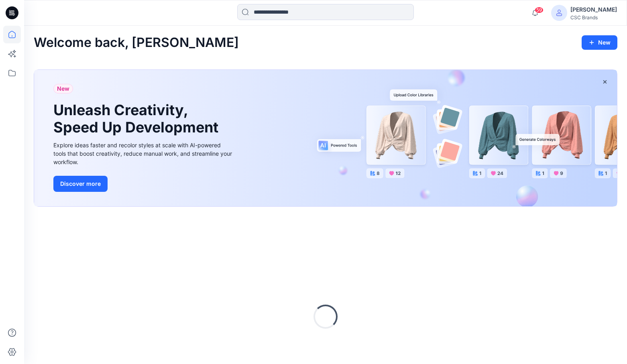 The height and width of the screenshot is (364, 627). What do you see at coordinates (137, 119) in the screenshot?
I see `h1: Unleash Creativity, Speed Up Development` at bounding box center [137, 119].